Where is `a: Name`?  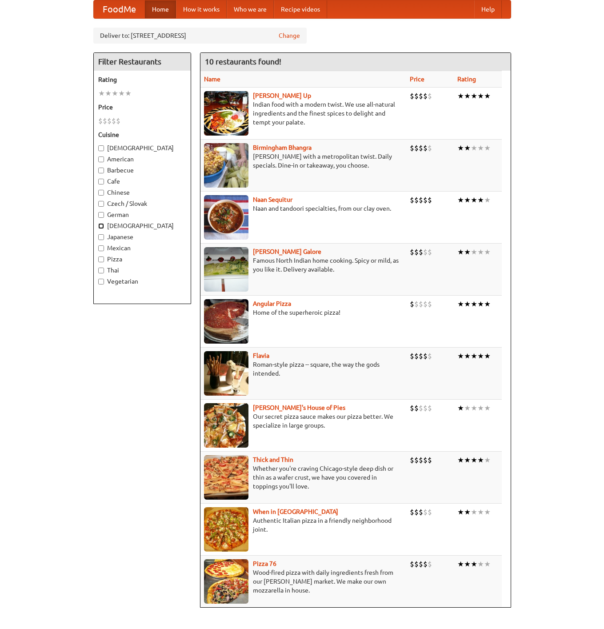
a: Name is located at coordinates (212, 79).